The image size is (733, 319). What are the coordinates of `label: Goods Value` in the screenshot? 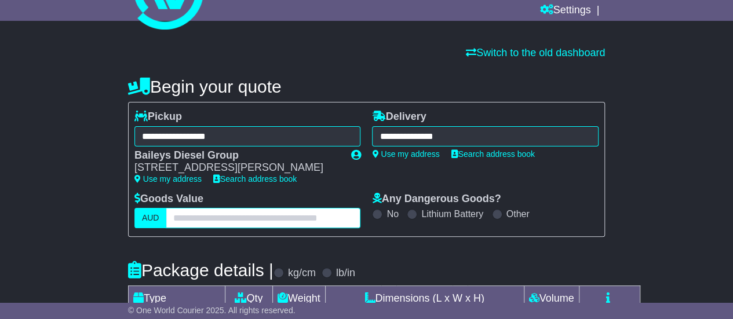 It's located at (169, 199).